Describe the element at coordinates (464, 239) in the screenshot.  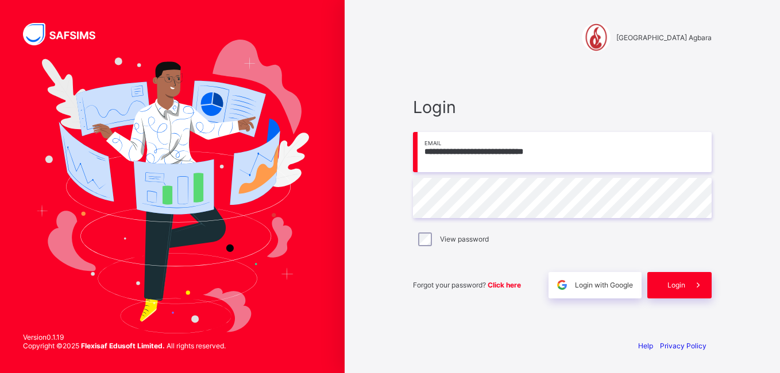
I see `label: View password` at that location.